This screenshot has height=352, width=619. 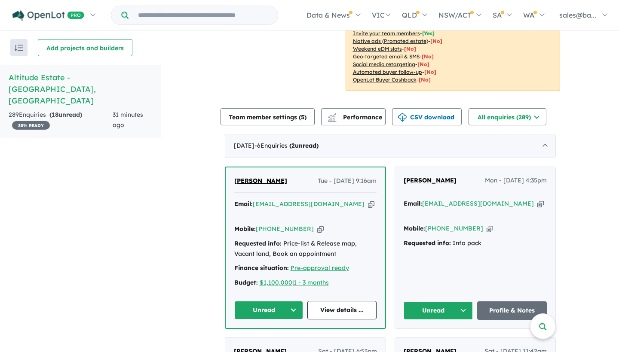 I want to click on span: 2, so click(x=293, y=146).